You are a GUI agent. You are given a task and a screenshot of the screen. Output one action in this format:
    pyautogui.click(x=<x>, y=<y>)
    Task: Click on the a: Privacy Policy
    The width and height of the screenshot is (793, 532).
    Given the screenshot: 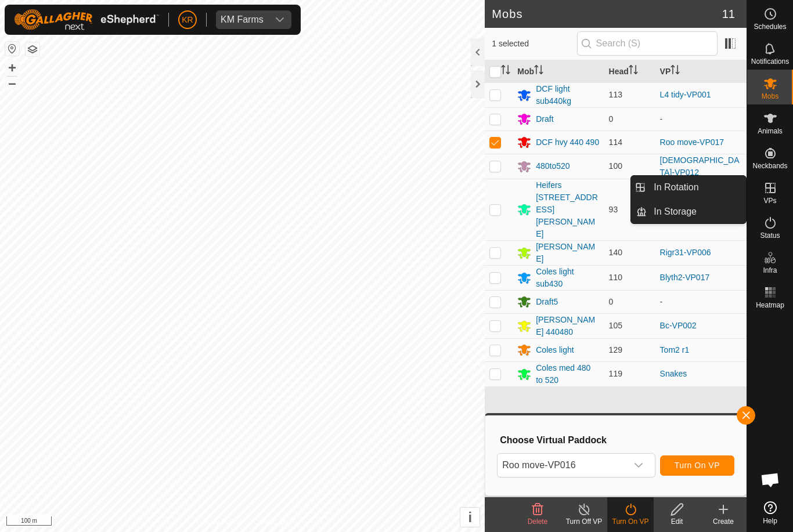 What is the action you would take?
    pyautogui.click(x=219, y=522)
    